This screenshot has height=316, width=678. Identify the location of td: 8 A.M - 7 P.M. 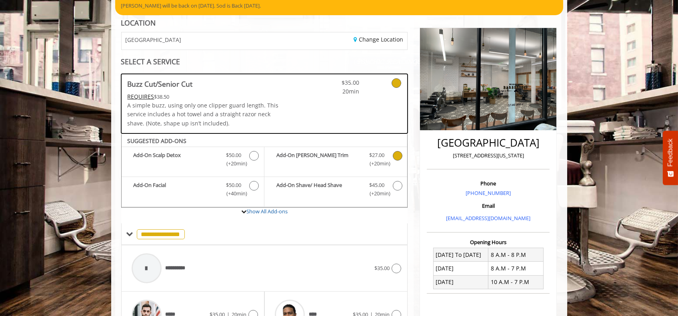
(516, 269).